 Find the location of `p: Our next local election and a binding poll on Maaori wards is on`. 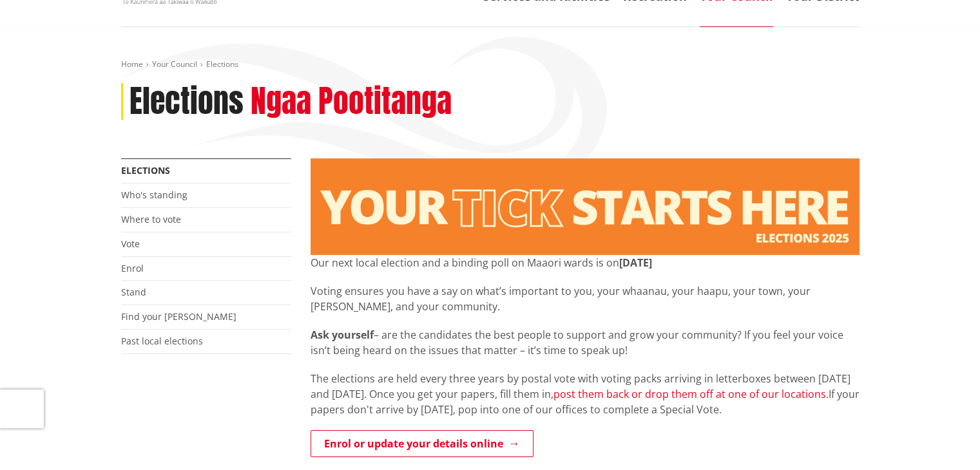

p: Our next local election and a binding poll on Maaori wards is on is located at coordinates (585, 263).